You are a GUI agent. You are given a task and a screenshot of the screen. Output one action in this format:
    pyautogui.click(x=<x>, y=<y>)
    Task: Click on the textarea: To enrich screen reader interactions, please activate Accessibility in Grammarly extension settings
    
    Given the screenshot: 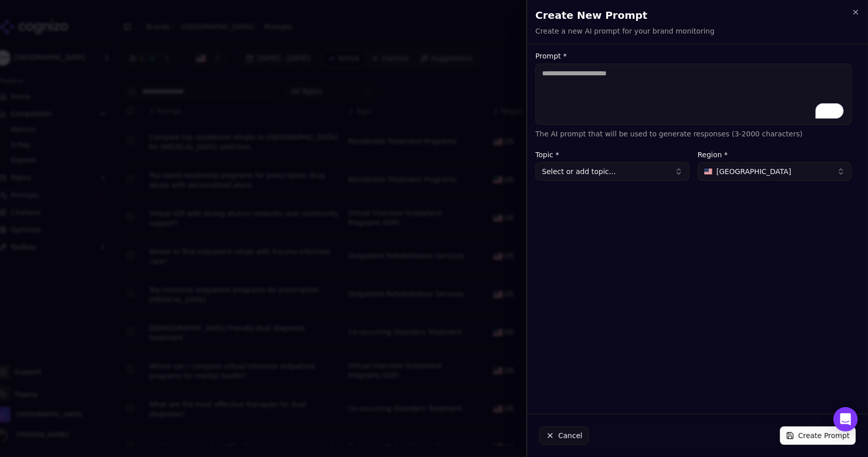 What is the action you would take?
    pyautogui.click(x=694, y=94)
    